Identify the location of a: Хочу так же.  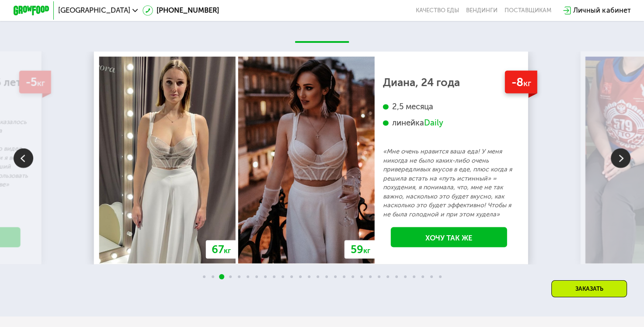
(449, 237).